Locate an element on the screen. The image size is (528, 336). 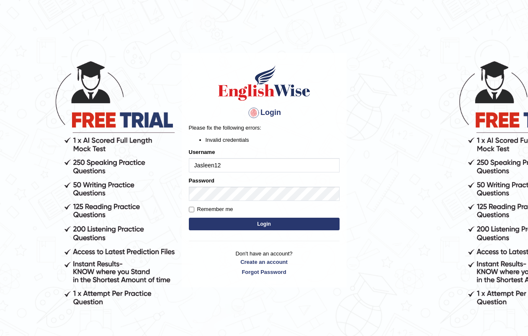
a: Forgot Password is located at coordinates (264, 272).